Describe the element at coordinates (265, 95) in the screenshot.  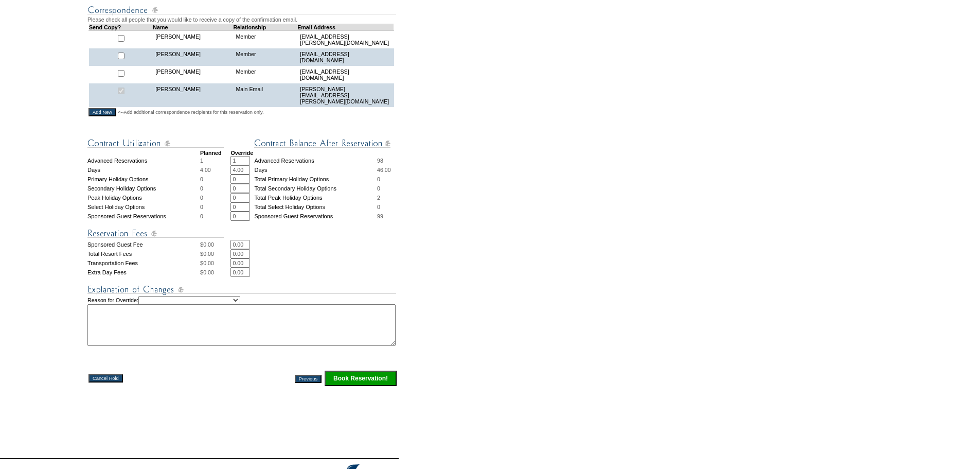
I see `td: Main Email` at that location.